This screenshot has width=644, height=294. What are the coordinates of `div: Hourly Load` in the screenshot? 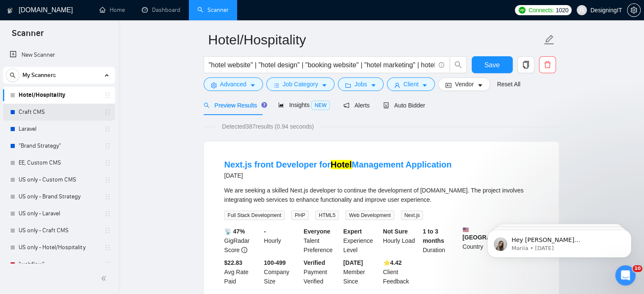 It's located at (401, 241).